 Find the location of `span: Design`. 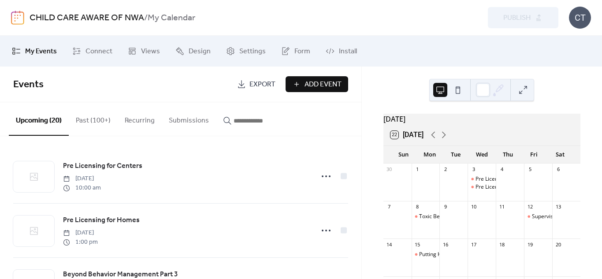

span: Design is located at coordinates (200, 52).